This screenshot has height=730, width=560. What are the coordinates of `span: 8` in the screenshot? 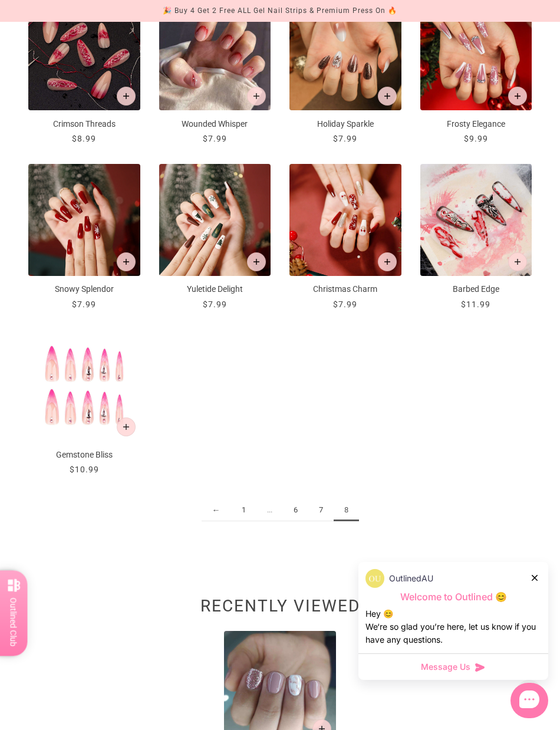 It's located at (346, 510).